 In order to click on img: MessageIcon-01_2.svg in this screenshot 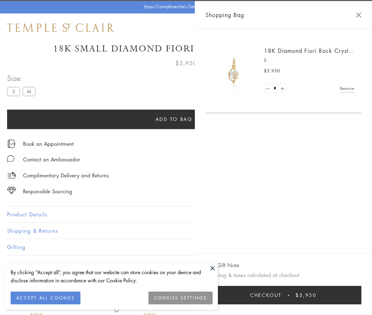, I will do `click(11, 158)`.